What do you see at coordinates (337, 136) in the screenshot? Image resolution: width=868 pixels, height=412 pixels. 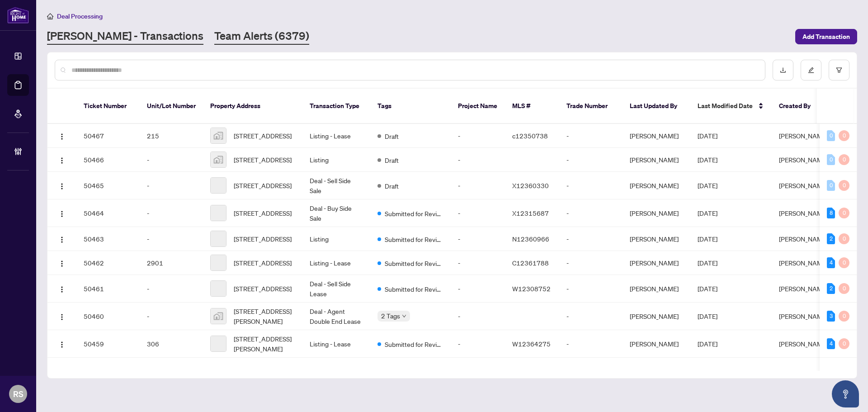 I see `td: Listing - Lease` at bounding box center [337, 136].